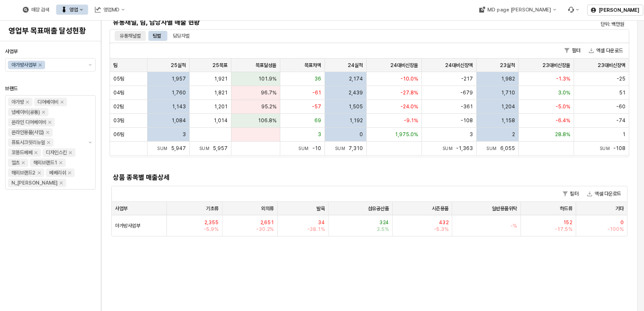 The width and height of the screenshot is (644, 311). Describe the element at coordinates (356, 93) in the screenshot. I see `span: 2,439` at that location.